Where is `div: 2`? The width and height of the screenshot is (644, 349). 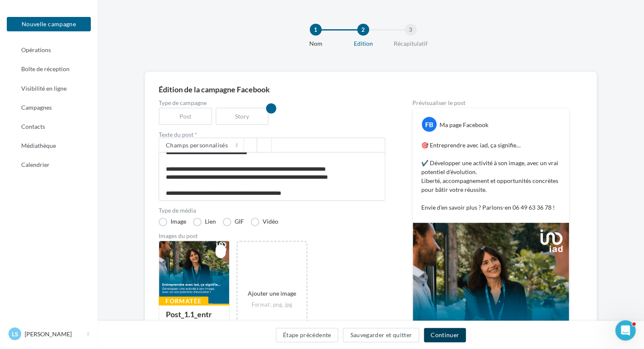 div: 2 is located at coordinates (363, 30).